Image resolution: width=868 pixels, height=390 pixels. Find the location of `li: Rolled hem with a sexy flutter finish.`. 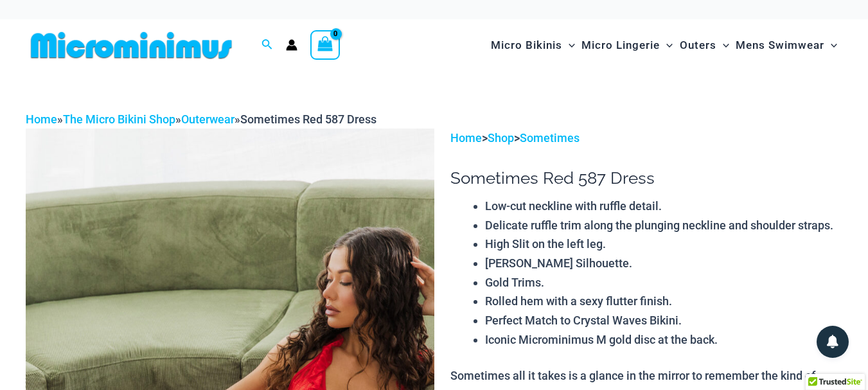

li: Rolled hem with a sexy flutter finish. is located at coordinates (664, 301).